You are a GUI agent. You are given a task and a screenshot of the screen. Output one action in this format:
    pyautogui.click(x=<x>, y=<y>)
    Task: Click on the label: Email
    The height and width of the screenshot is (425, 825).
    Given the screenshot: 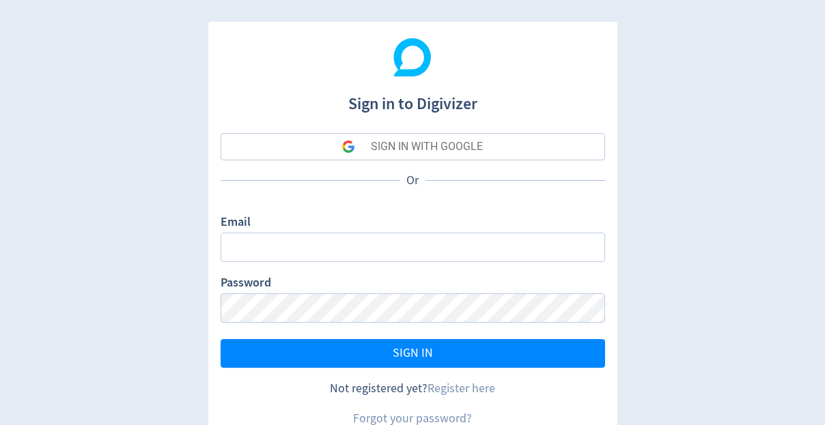 What is the action you would take?
    pyautogui.click(x=236, y=223)
    